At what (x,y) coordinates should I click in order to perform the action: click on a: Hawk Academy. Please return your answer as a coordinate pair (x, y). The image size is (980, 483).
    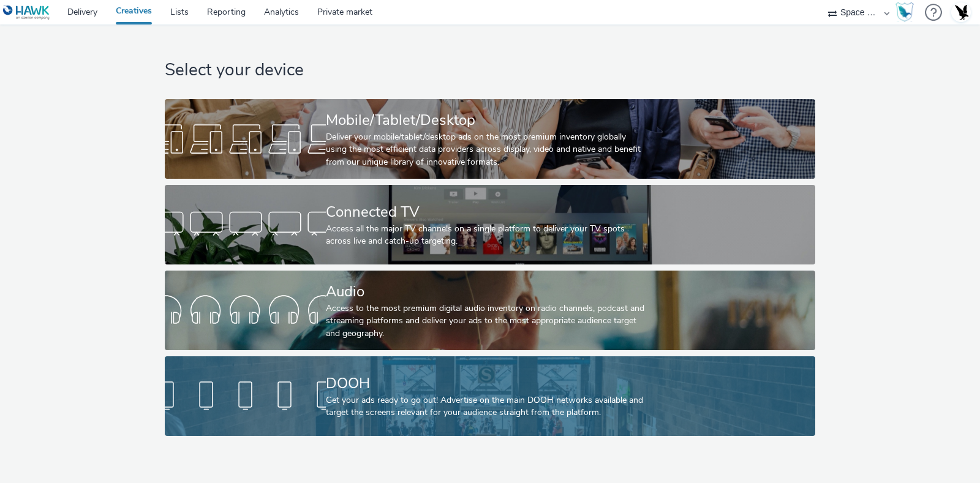
    Looking at the image, I should click on (908, 12).